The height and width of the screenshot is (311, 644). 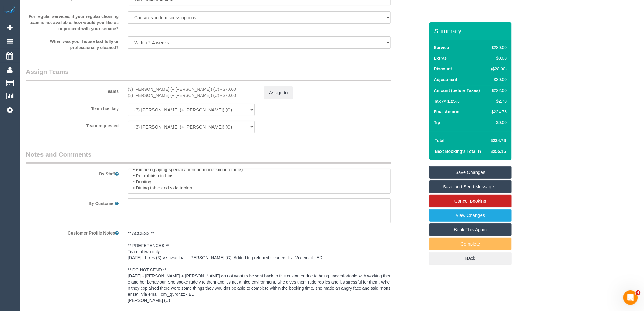 What do you see at coordinates (470, 230) in the screenshot?
I see `a: Book This Again` at bounding box center [470, 230].